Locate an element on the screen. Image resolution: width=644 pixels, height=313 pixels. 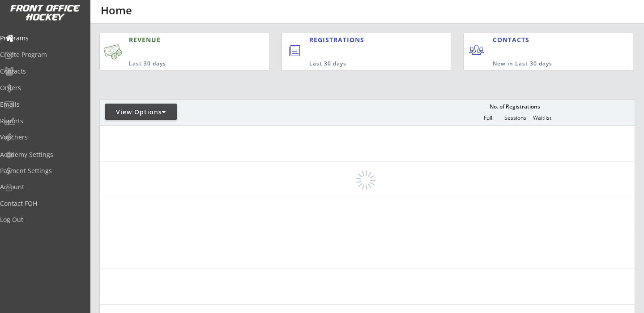
div: REVENUE is located at coordinates (178, 40).